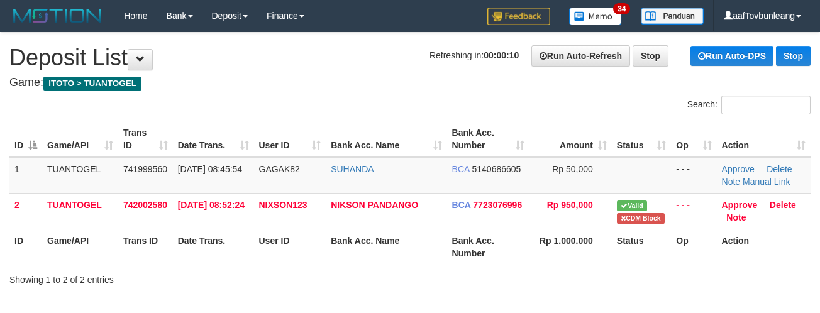  Describe the element at coordinates (145, 205) in the screenshot. I see `span: 742002580` at that location.